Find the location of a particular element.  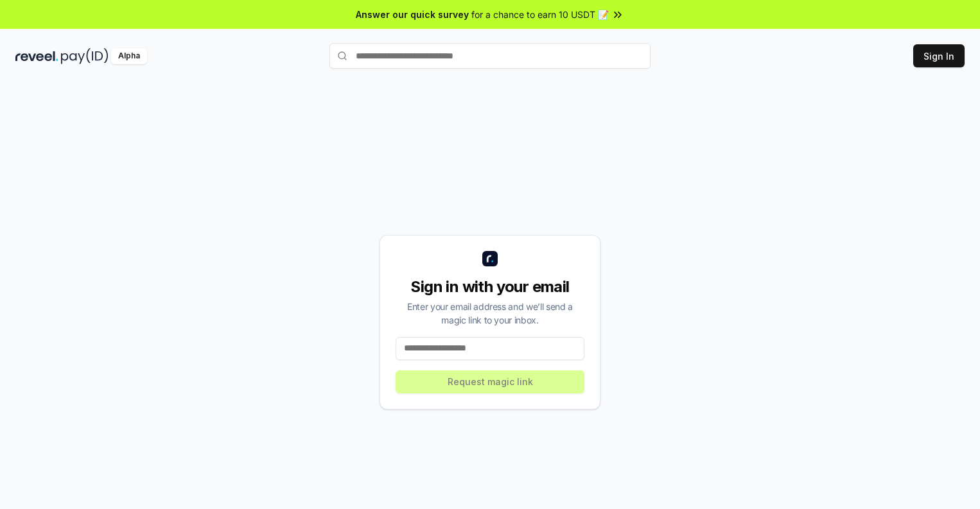

div: Enter your email address and we’ll send a magic link to your inbox. is located at coordinates (490, 313).